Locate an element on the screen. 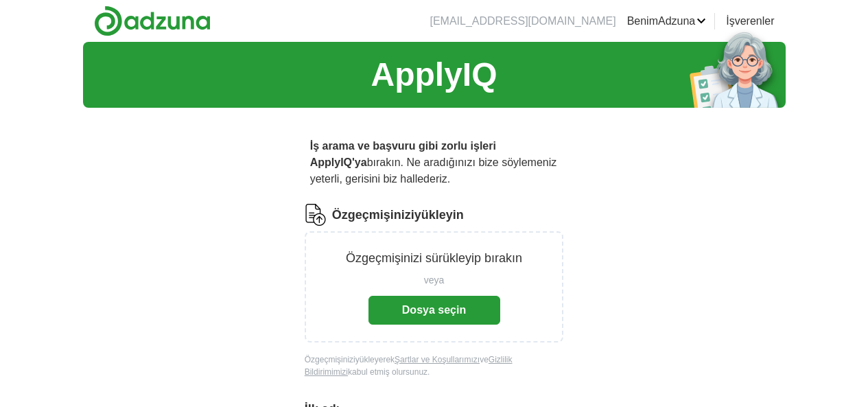 The height and width of the screenshot is (407, 868). font: veya is located at coordinates (434, 280).